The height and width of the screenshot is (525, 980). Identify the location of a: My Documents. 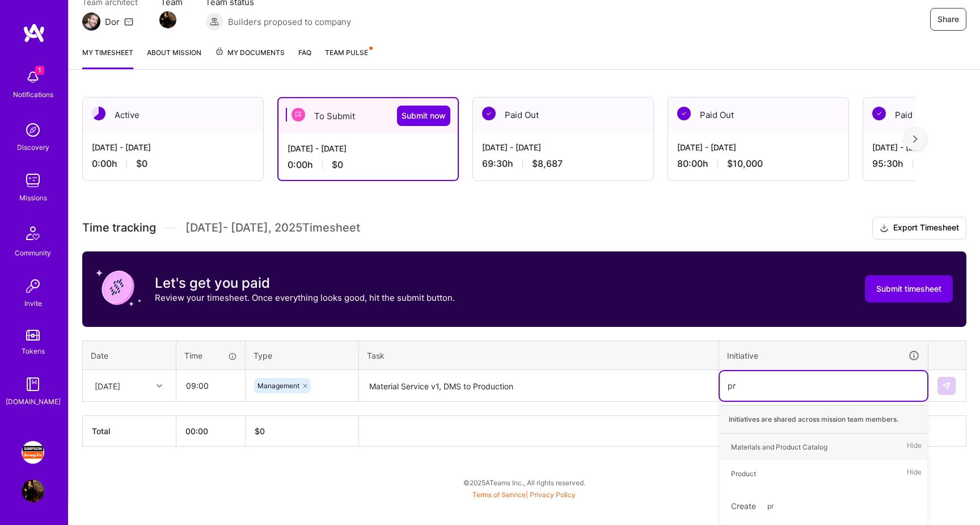
(249, 58).